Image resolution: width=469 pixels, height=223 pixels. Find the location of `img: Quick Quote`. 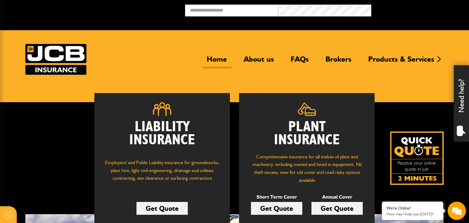

img: Quick Quote is located at coordinates (417, 158).